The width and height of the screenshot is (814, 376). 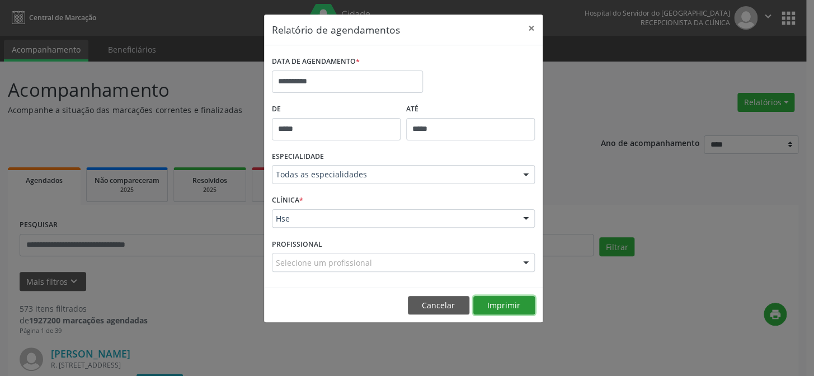 What do you see at coordinates (504, 305) in the screenshot?
I see `button: Imprimir` at bounding box center [504, 305].